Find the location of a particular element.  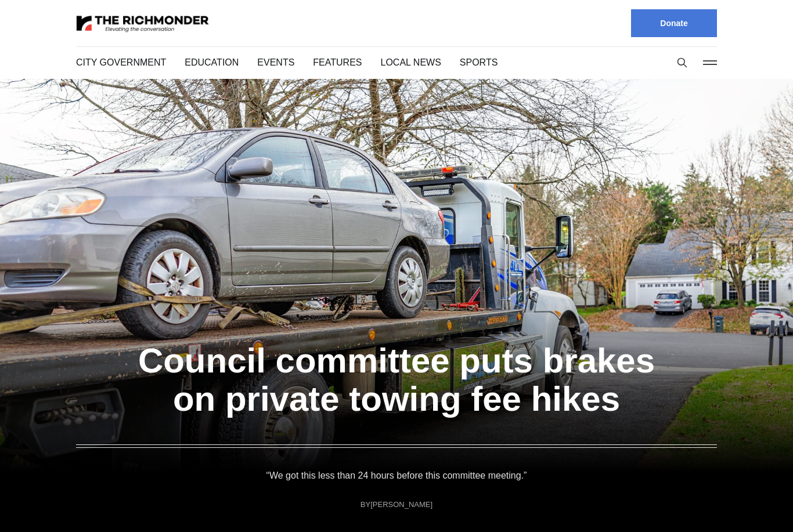

button: Search this site is located at coordinates (682, 63).